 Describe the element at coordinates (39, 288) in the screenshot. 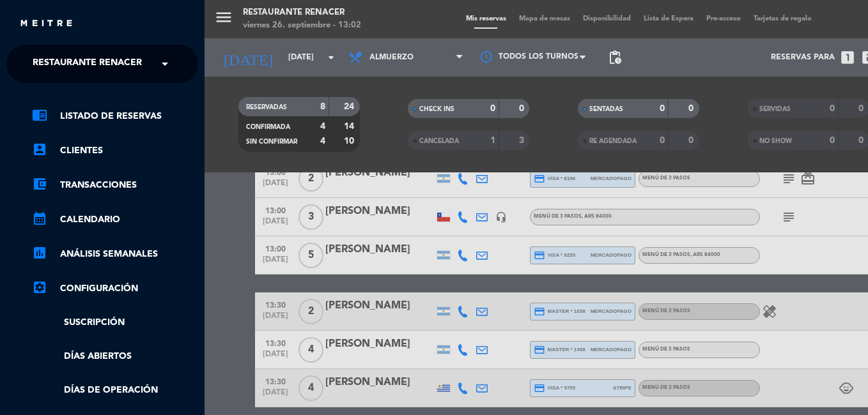

I see `i: settings_applications` at that location.